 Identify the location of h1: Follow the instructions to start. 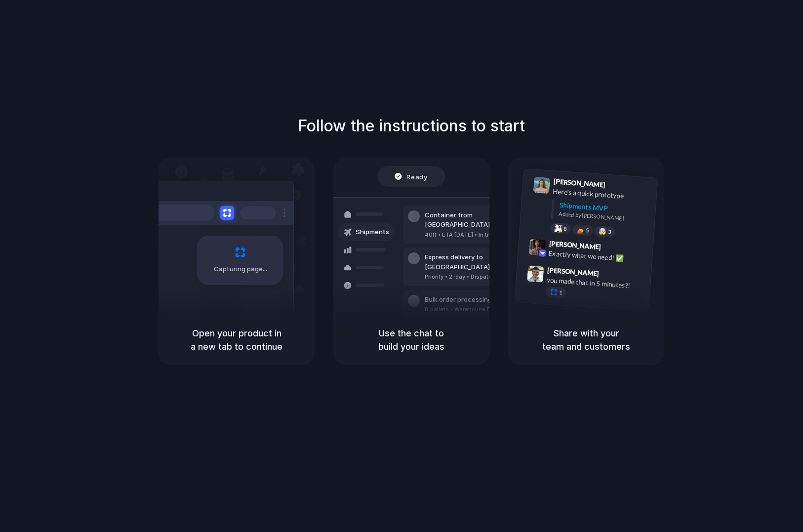
(411, 126).